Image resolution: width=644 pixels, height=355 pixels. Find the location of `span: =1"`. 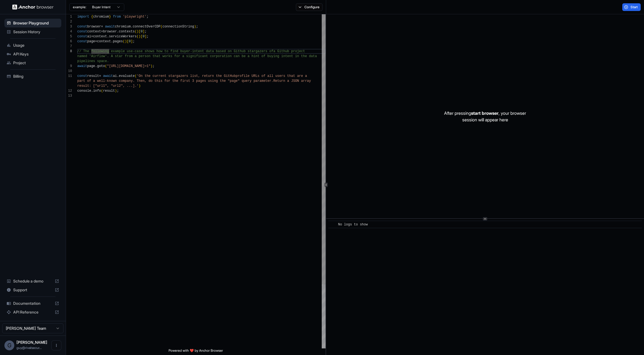

span: =1" is located at coordinates (147, 66).